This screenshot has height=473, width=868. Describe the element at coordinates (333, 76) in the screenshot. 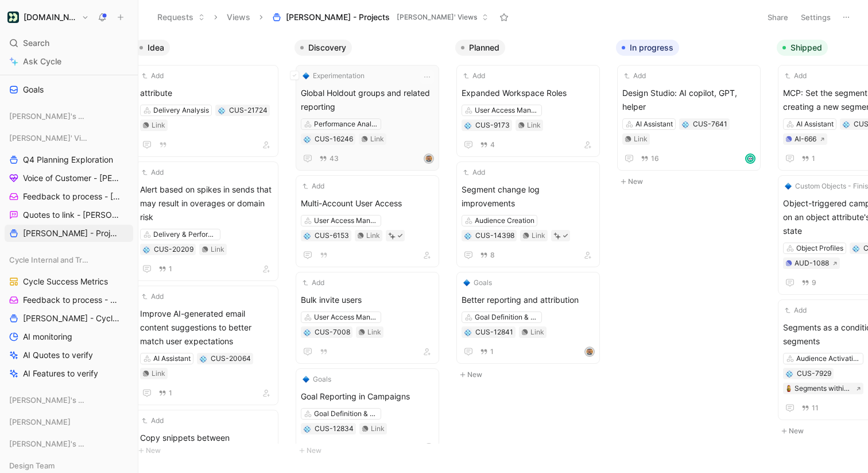

I see `button: 🔷Experimentation` at that location.